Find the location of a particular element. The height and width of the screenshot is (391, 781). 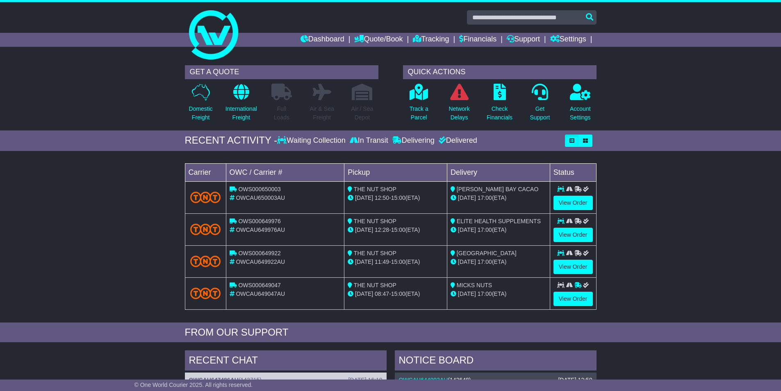

span: OWCAU649047AU is located at coordinates (260, 294).